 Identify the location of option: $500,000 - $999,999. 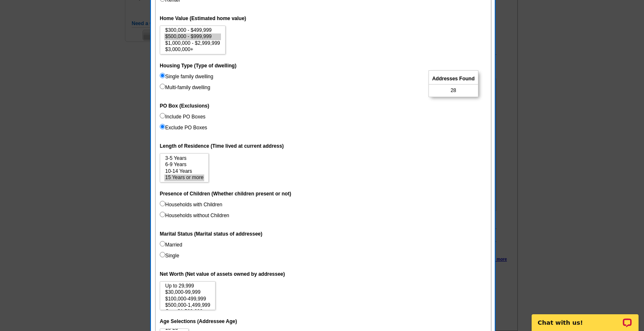
(192, 37).